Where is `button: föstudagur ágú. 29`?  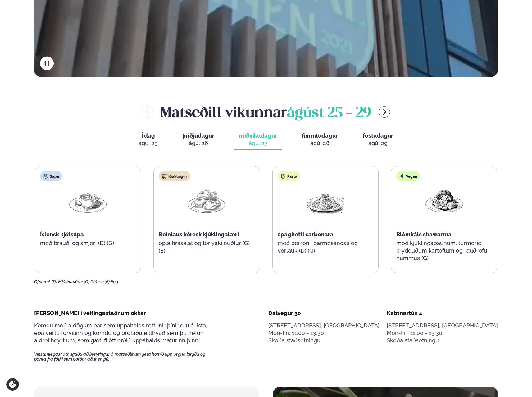
button: föstudagur ágú. 29 is located at coordinates (378, 140).